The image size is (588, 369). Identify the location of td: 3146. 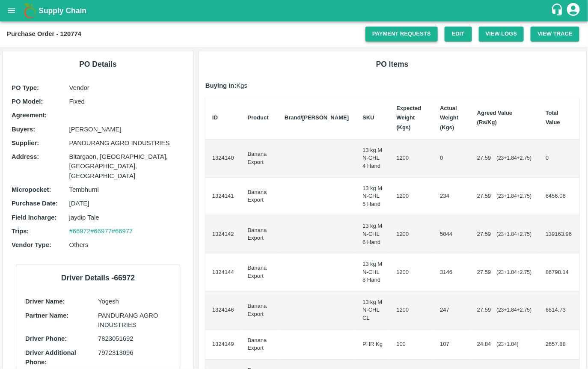
(452, 272).